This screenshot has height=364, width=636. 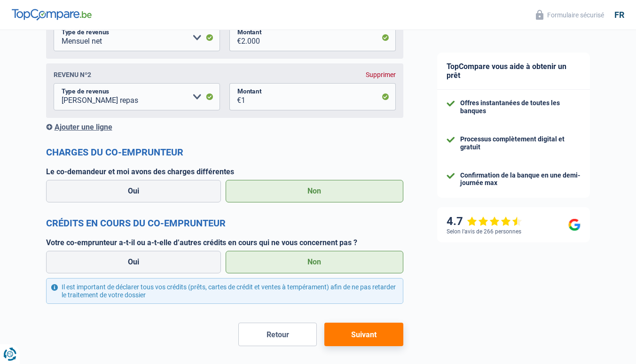 What do you see at coordinates (619, 15) in the screenshot?
I see `div: fr` at bounding box center [619, 15].